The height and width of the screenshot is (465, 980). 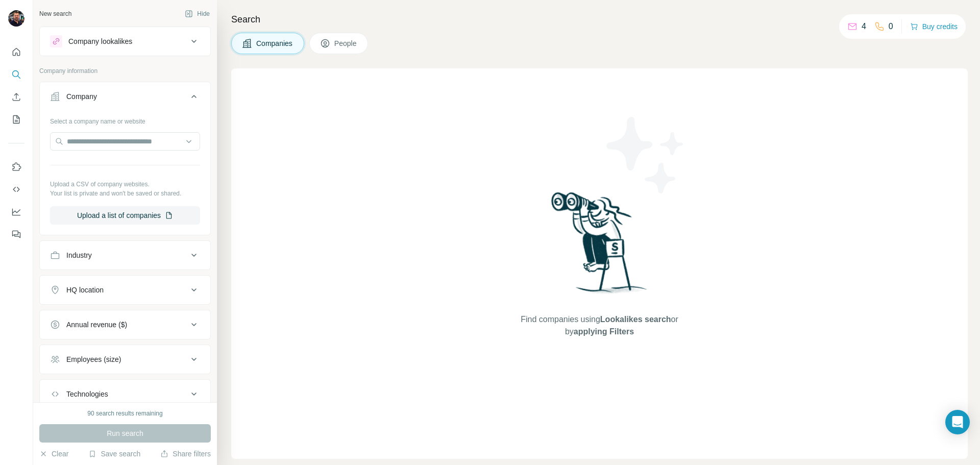 I want to click on button: HQ location, so click(x=125, y=290).